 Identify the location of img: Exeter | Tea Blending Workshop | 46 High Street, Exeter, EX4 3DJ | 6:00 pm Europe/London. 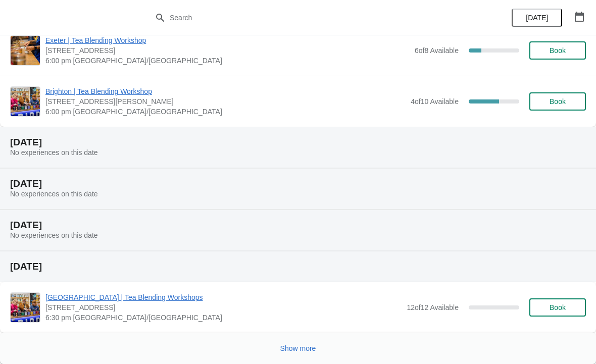
(25, 50).